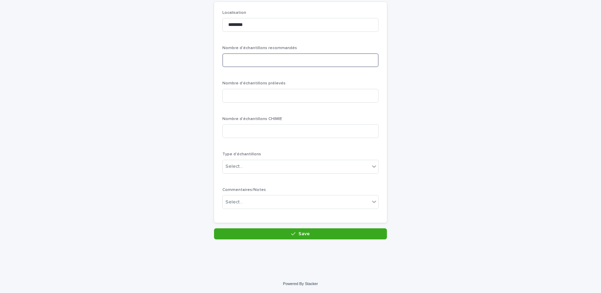 The height and width of the screenshot is (293, 601). Describe the element at coordinates (300, 283) in the screenshot. I see `a: Powered By Stacker` at that location.